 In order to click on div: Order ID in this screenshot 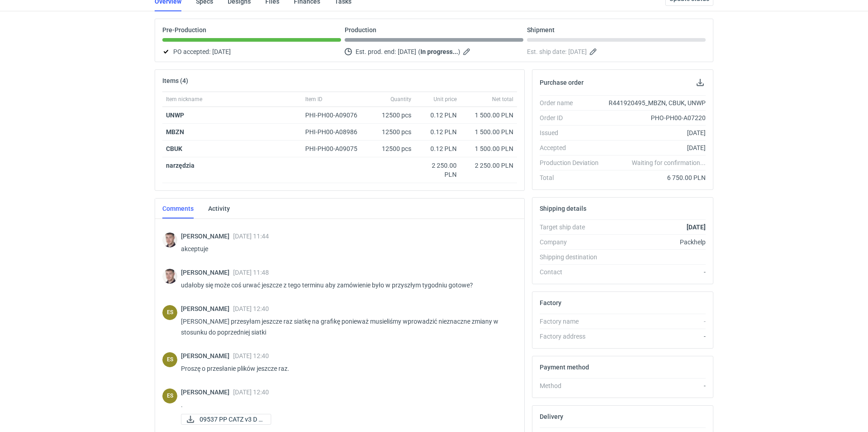, I will do `click(573, 118)`.